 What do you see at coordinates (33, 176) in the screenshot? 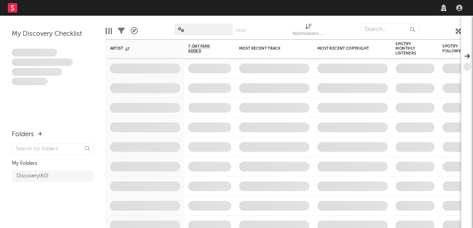
I see `div: Discovery ( 60 )` at bounding box center [33, 176].